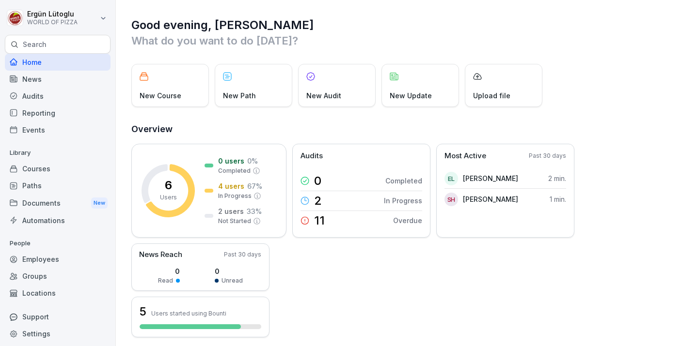 The width and height of the screenshot is (698, 346). I want to click on div: Reporting, so click(58, 113).